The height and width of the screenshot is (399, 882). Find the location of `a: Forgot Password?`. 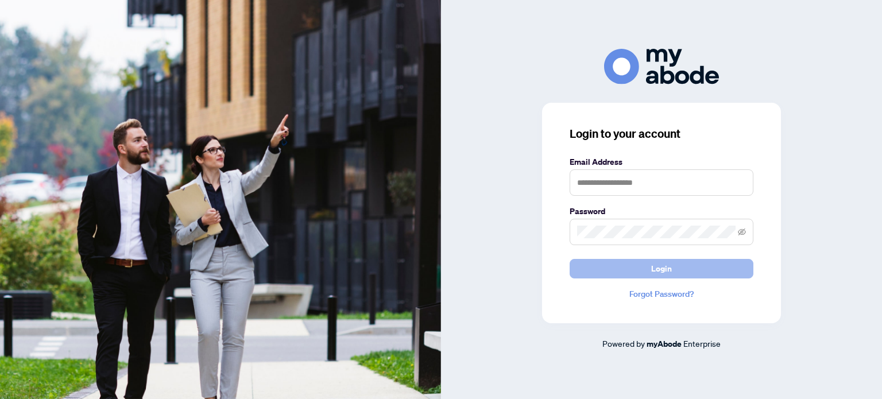

a: Forgot Password? is located at coordinates (661, 294).